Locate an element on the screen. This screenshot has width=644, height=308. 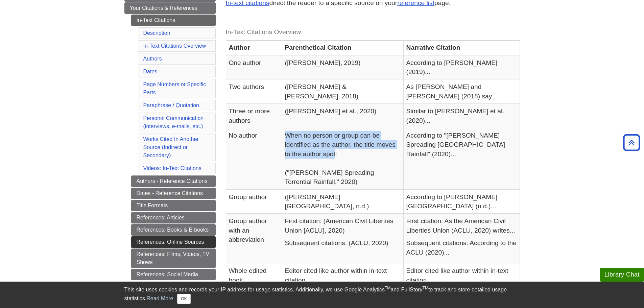
td: When no person or group can be identified as the author, the title moves to the author spot: ("[P... is located at coordinates (343, 159).